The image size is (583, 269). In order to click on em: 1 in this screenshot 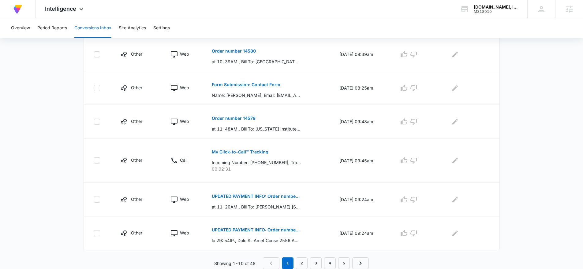, I will do `click(288, 264)`.